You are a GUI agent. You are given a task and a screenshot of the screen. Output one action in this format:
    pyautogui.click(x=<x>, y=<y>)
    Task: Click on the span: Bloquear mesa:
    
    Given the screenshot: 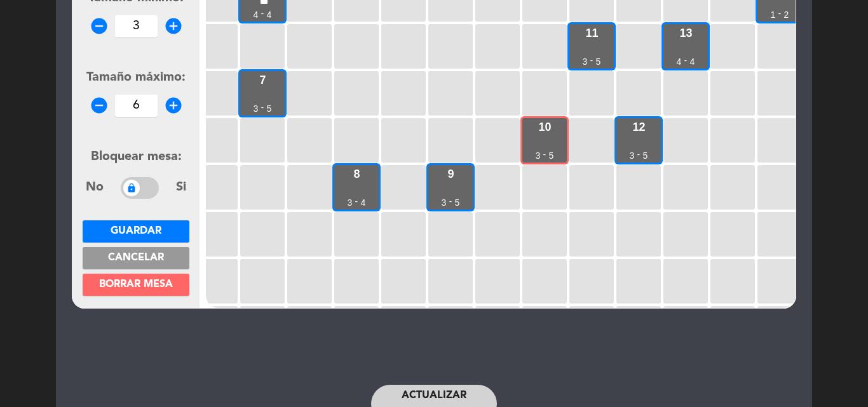 What is the action you would take?
    pyautogui.click(x=136, y=157)
    